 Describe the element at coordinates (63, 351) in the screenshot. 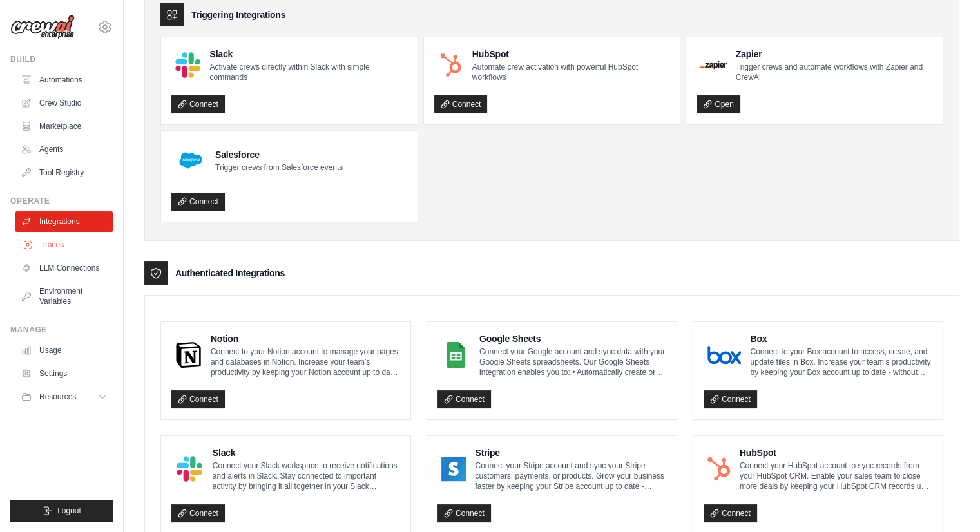

I see `a: Usage` at that location.